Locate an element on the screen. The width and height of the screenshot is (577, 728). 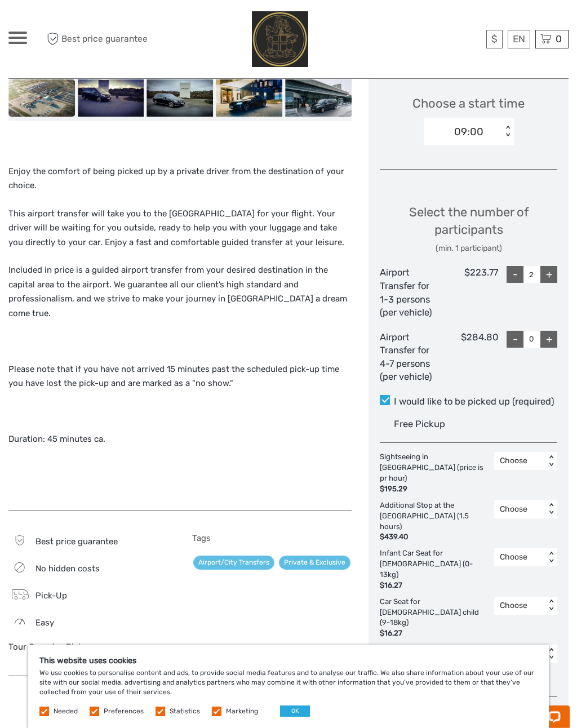
div: $223.77 is located at coordinates (469, 292).